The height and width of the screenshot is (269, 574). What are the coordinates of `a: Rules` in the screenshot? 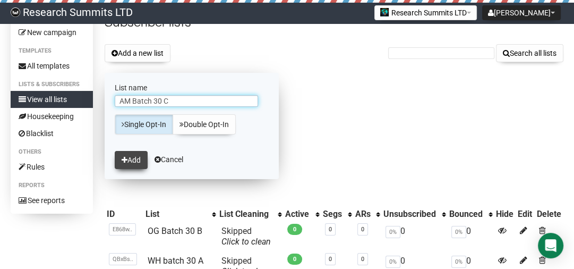 It's located at (52, 167).